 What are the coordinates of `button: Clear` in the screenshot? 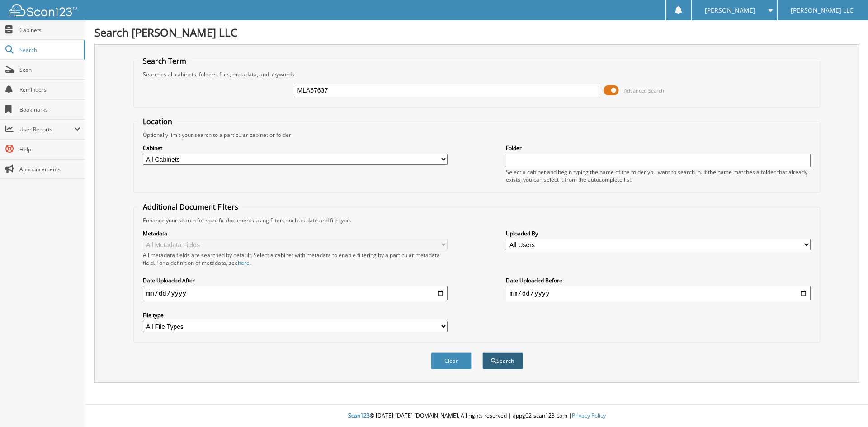 It's located at (451, 361).